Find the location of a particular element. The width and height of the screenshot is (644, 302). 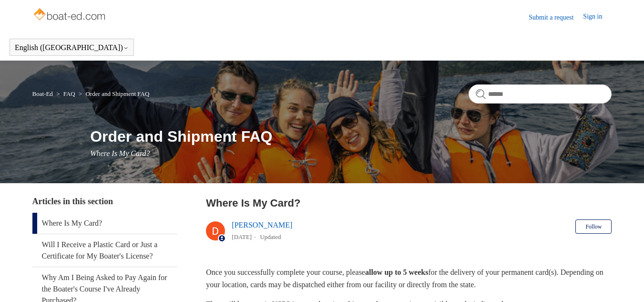

p: Once you successfully complete your course, please for the delivery of your permanent card(s). De... is located at coordinates (408, 278).